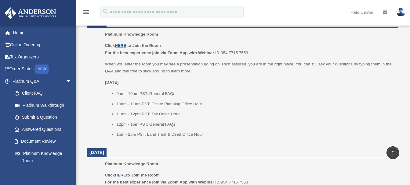 The width and height of the screenshot is (410, 185). Describe the element at coordinates (42, 69) in the screenshot. I see `div: NEW` at that location.